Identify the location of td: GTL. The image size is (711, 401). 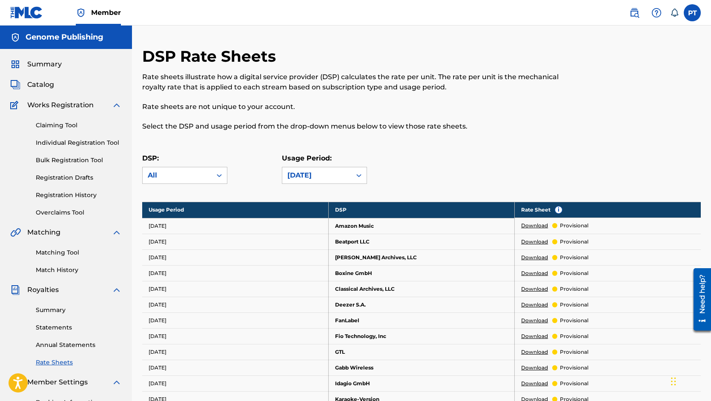
(421, 352).